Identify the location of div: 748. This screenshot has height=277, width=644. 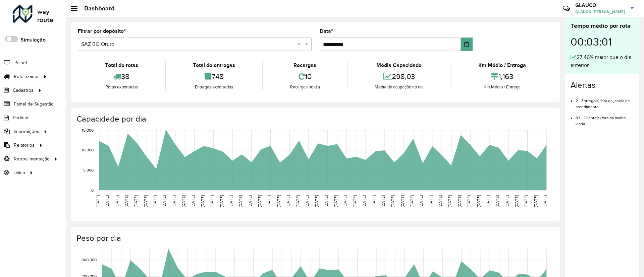
(214, 76).